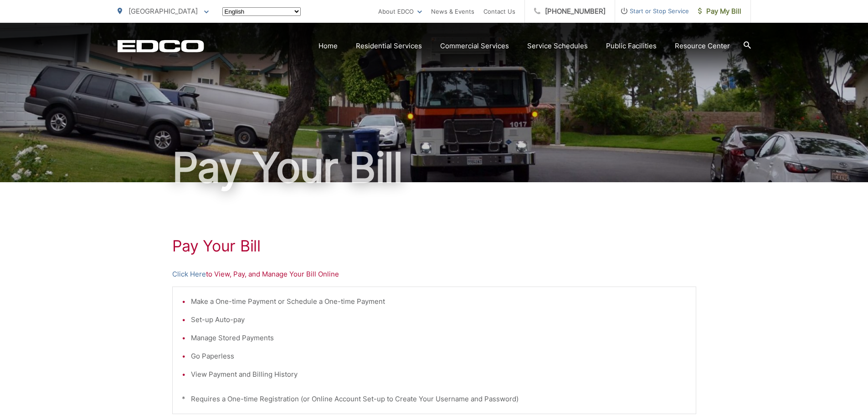 The height and width of the screenshot is (415, 868). I want to click on a: Click Here, so click(189, 274).